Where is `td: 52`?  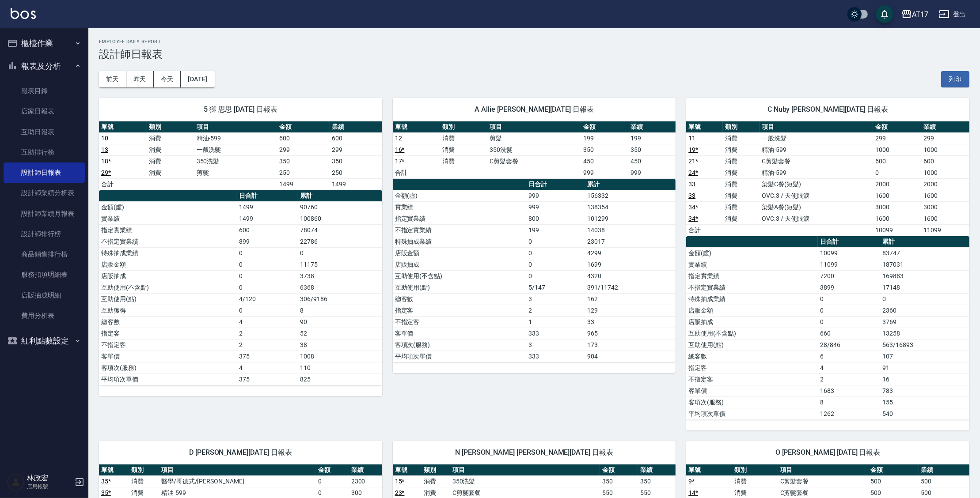 td: 52 is located at coordinates (340, 334).